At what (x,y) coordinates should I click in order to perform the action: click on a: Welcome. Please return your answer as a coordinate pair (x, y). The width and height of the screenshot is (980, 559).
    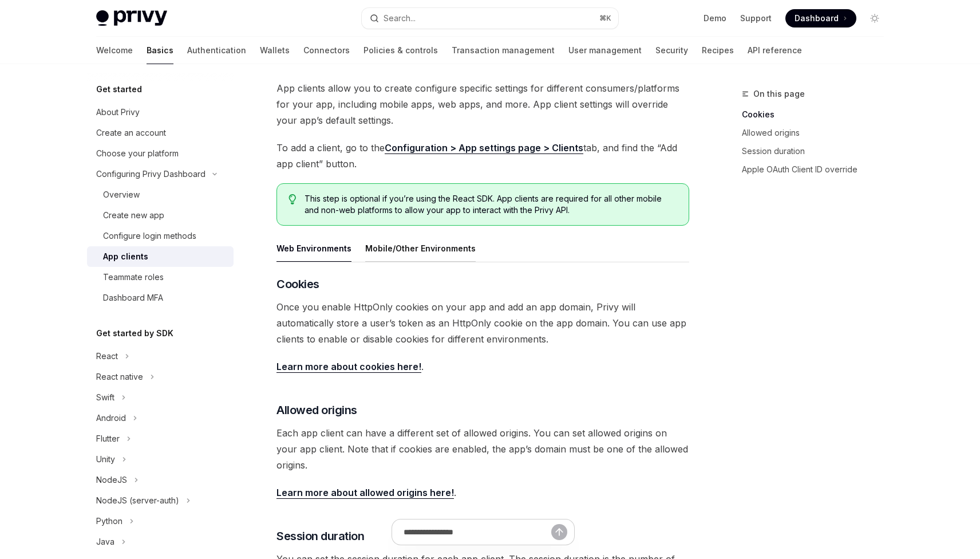
    Looking at the image, I should click on (114, 51).